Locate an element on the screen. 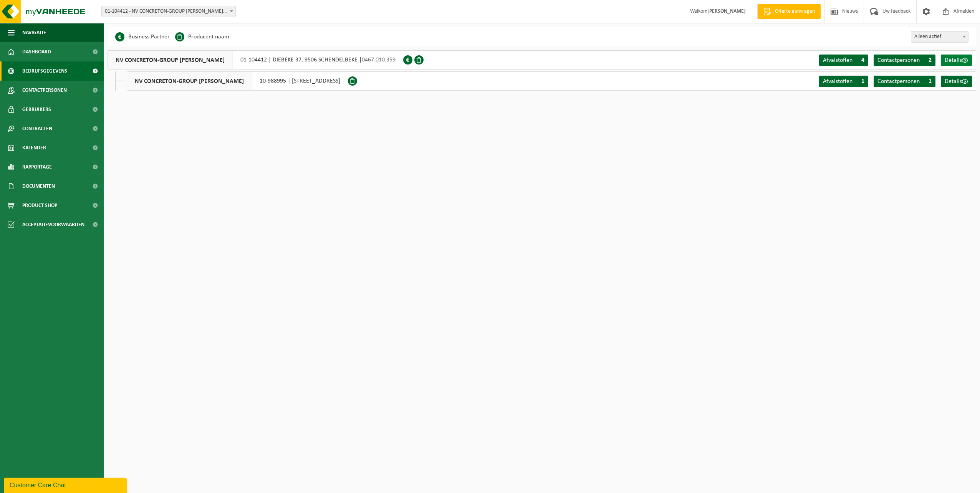  li: Producent naam is located at coordinates (202, 37).